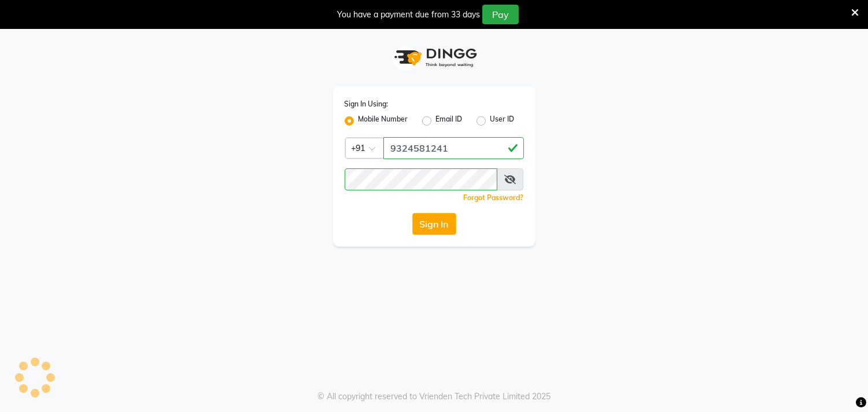 The height and width of the screenshot is (412, 868). Describe the element at coordinates (434, 58) in the screenshot. I see `img: logo1.svg` at that location.